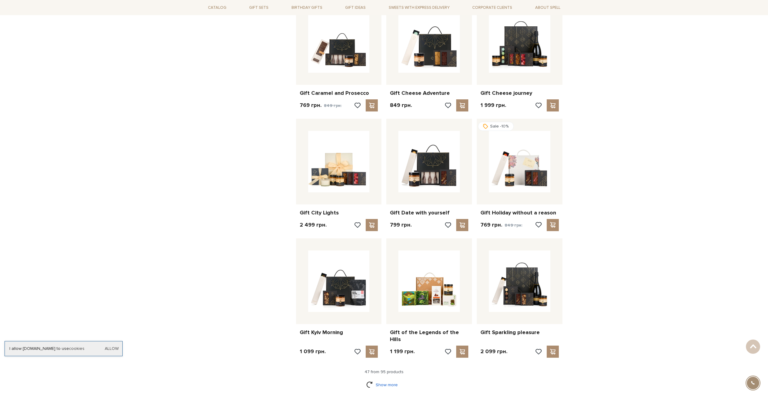 The image size is (768, 398). What do you see at coordinates (429, 93) in the screenshot?
I see `a: Gift Cheese Adventure` at bounding box center [429, 93].